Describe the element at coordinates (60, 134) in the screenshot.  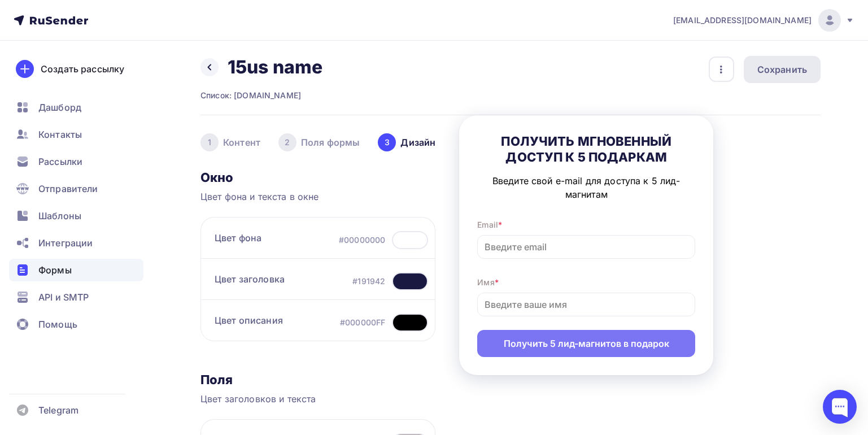
I see `span: Контакты` at that location.